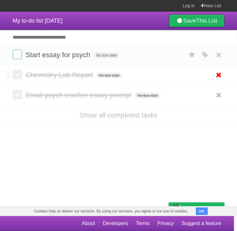 The width and height of the screenshot is (237, 231). I want to click on span: Cookies help us deliver our services. By using our services, you agree to our use of cookies., so click(111, 211).